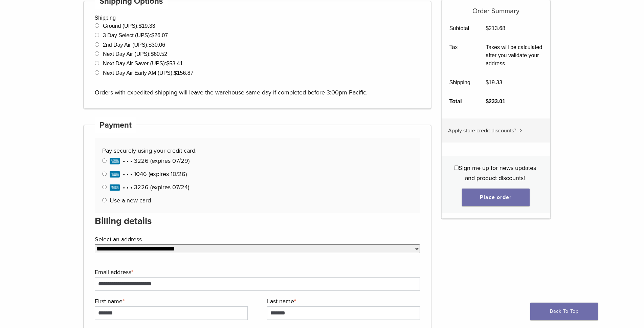 This screenshot has height=328, width=644. I want to click on label: Next Day Air Early AM (UPS):, so click(148, 73).